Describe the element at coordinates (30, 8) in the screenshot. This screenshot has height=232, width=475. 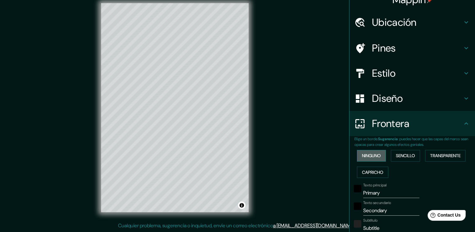
I see `span: Contact Us` at that location.